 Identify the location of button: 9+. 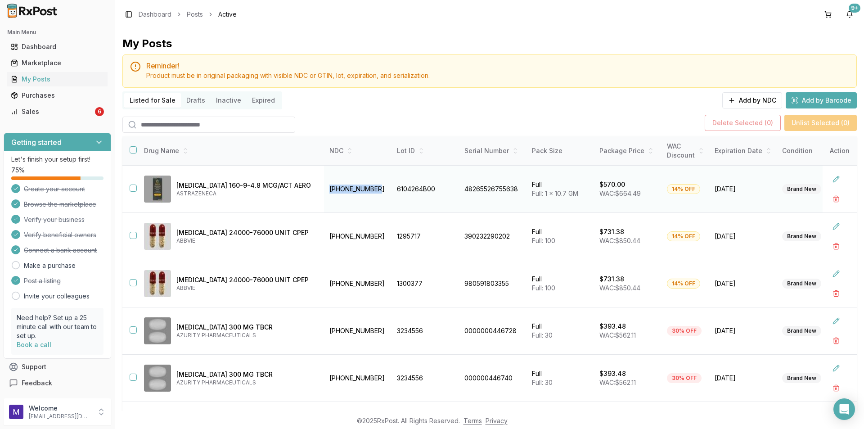
(849, 14).